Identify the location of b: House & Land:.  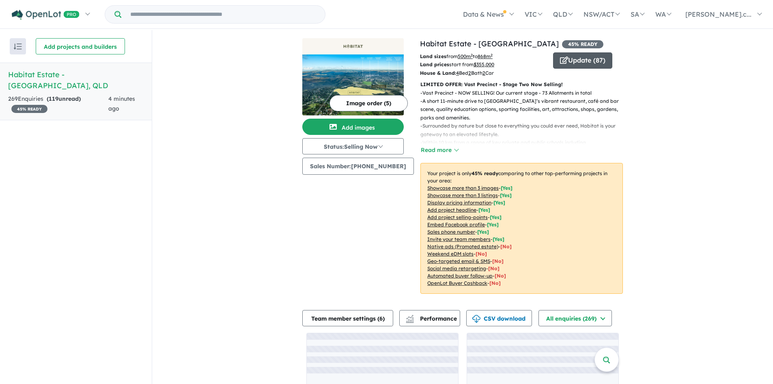
(438, 73).